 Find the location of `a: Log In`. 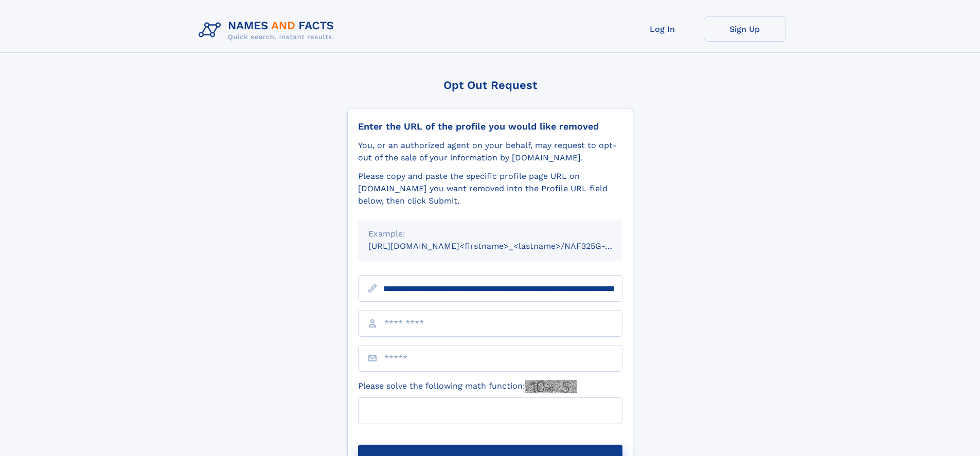

a: Log In is located at coordinates (662, 28).